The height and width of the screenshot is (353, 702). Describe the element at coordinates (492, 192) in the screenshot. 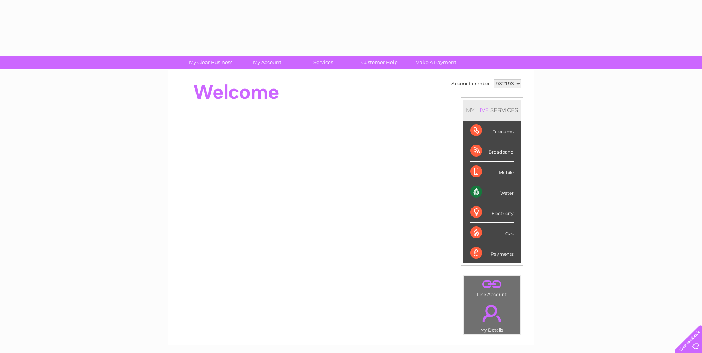

I see `div: Water` at that location.